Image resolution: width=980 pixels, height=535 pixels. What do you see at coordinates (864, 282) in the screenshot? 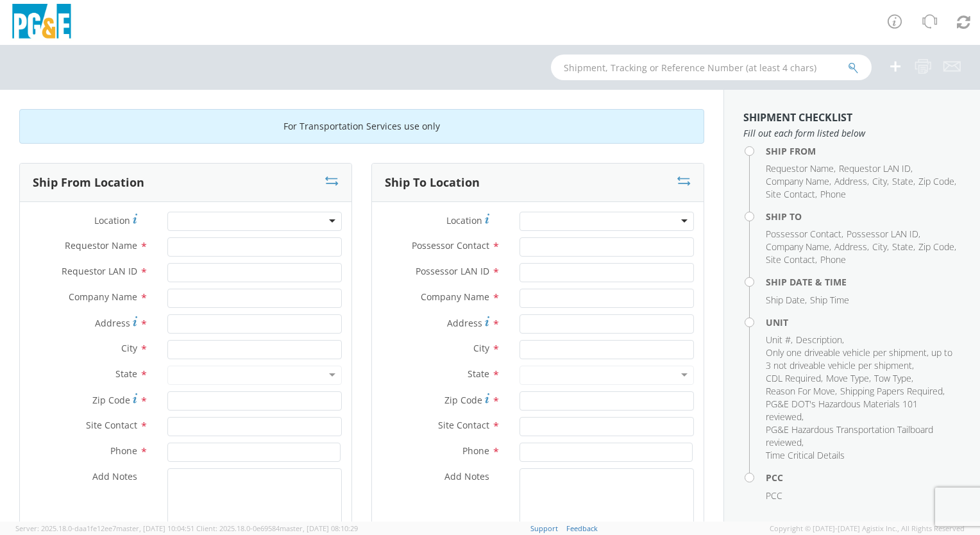
I see `h4: Ship Date & Time` at bounding box center [864, 282].